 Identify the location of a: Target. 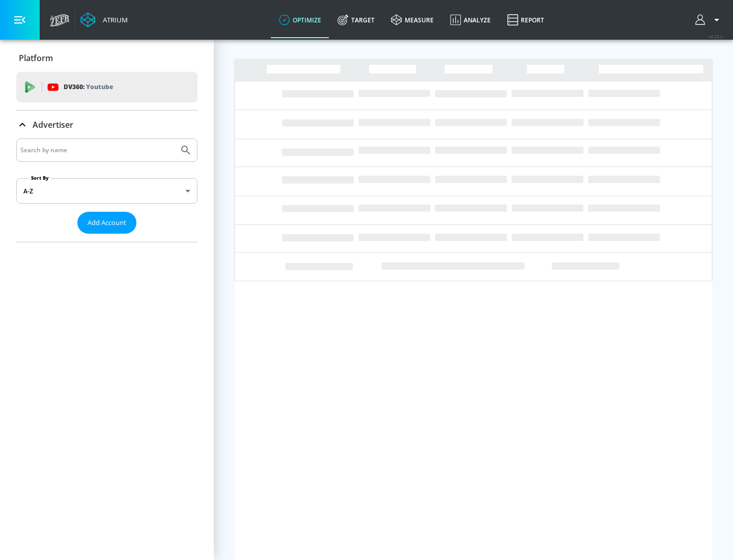
(356, 20).